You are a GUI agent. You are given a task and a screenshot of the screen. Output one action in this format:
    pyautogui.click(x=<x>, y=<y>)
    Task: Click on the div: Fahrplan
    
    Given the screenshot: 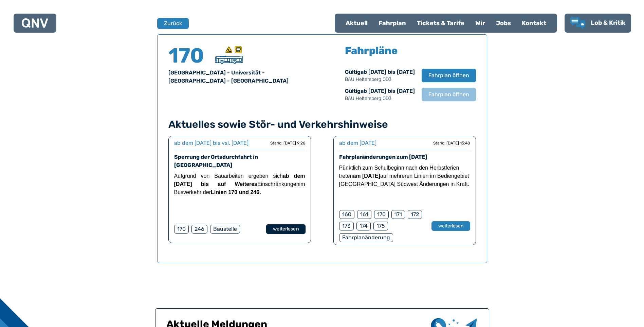 What is the action you would take?
    pyautogui.click(x=392, y=23)
    